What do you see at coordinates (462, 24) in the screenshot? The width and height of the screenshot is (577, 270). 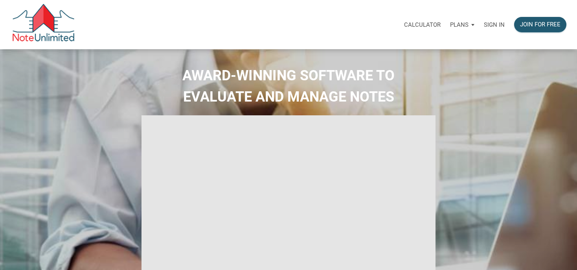 I see `a: Plans` at bounding box center [462, 24].